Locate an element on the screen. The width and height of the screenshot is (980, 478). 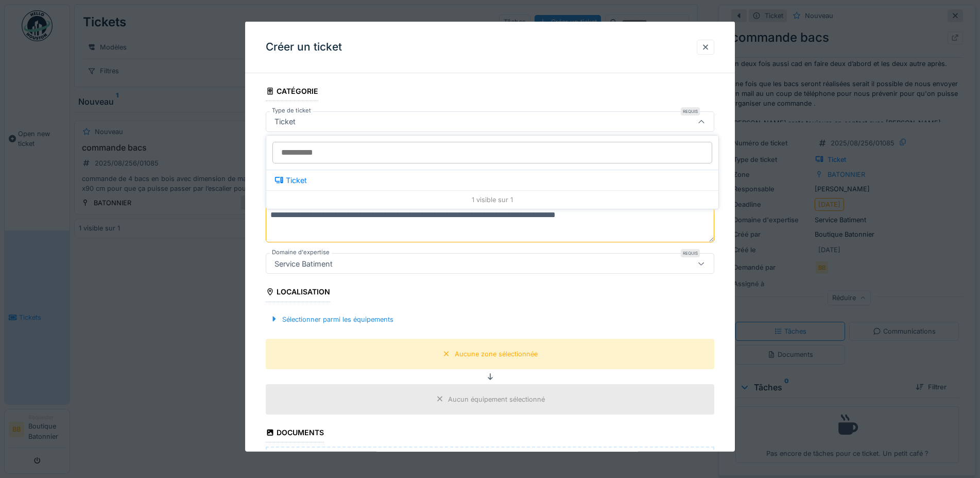
div: Aucune zone sélectionnée is located at coordinates (496, 353).